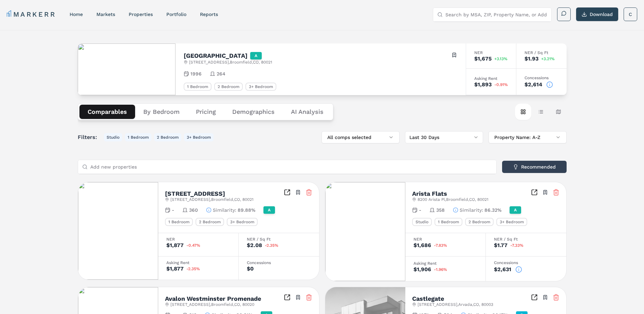 The height and width of the screenshot is (314, 644). What do you see at coordinates (361, 137) in the screenshot?
I see `button: All comps selected` at bounding box center [361, 137].